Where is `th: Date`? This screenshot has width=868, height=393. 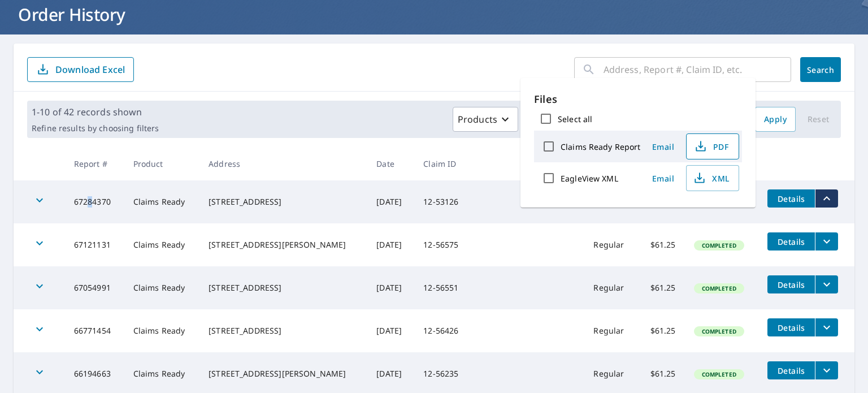
th: Date is located at coordinates (391, 163).